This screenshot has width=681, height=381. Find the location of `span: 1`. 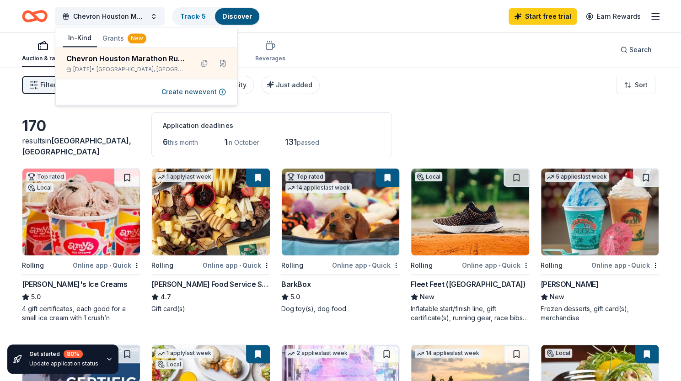

span: 1 is located at coordinates (225, 142).